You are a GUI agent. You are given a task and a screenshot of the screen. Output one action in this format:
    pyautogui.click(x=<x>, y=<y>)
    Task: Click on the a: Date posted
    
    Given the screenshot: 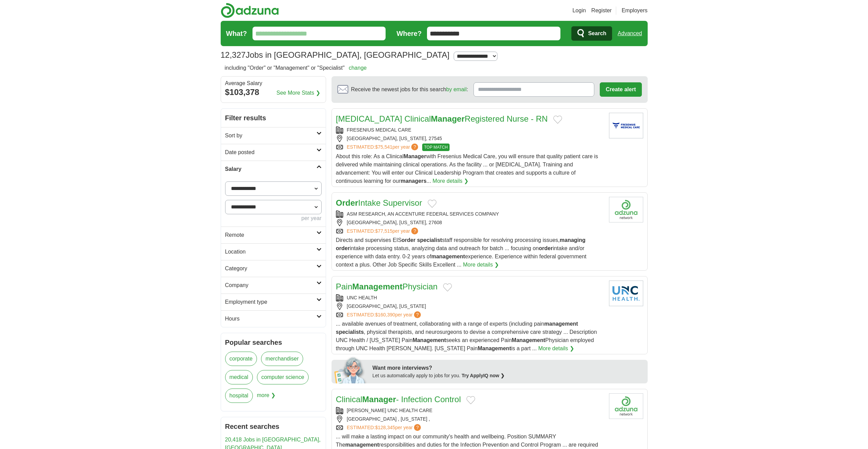 What is the action you would take?
    pyautogui.click(x=273, y=152)
    